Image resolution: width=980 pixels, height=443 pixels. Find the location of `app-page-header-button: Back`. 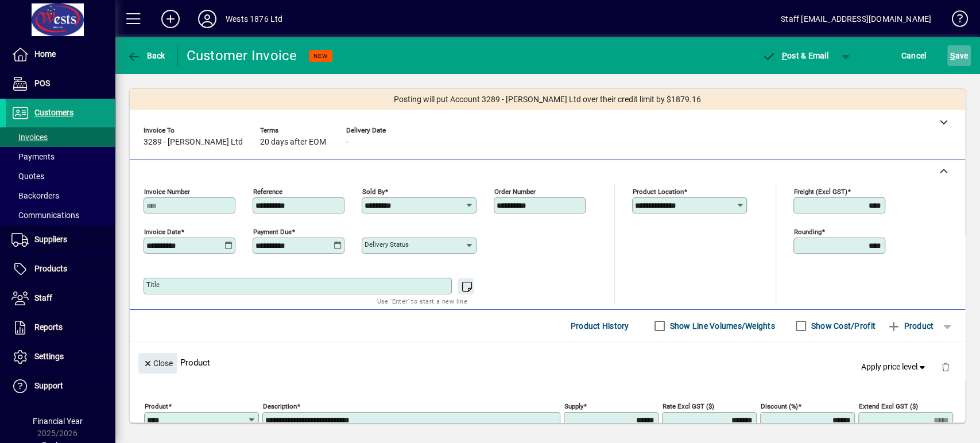

app-page-header-button: Back is located at coordinates (146, 56).